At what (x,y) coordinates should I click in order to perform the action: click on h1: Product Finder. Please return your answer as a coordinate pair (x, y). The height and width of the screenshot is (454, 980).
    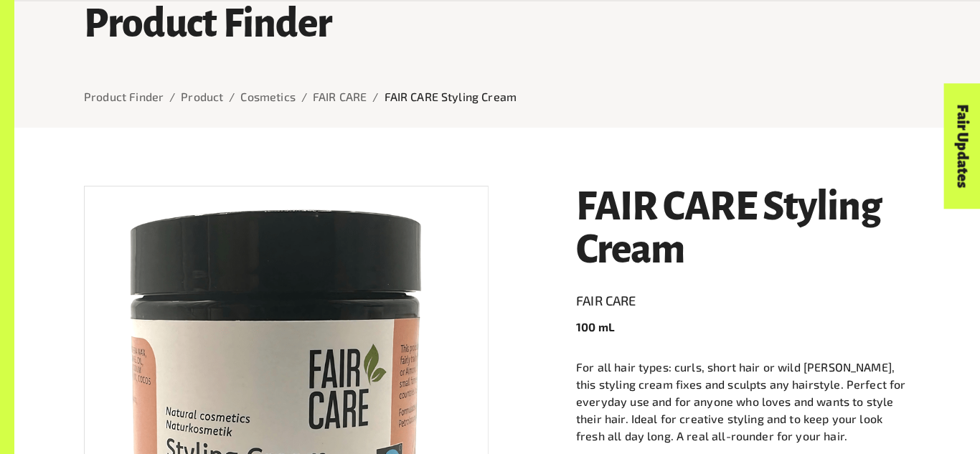
    Looking at the image, I should click on (497, 25).